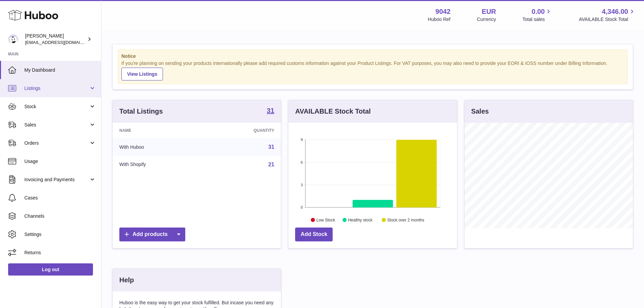 This screenshot has height=308, width=644. Describe the element at coordinates (537, 15) in the screenshot. I see `a: 0.00 Total sales` at that location.